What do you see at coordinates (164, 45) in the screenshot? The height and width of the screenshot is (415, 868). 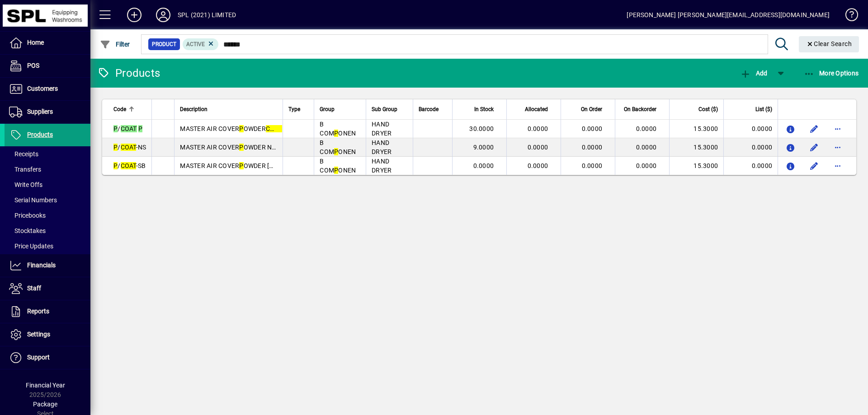 I see `span: Product` at bounding box center [164, 45].